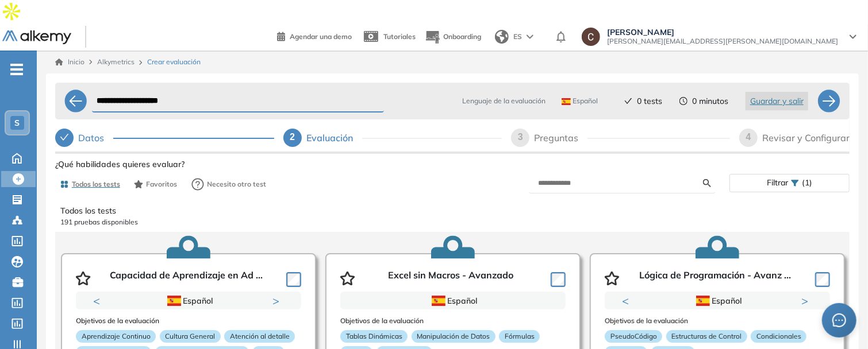 The image size is (868, 349). What do you see at coordinates (807, 182) in the screenshot?
I see `span: (1)` at bounding box center [807, 182].